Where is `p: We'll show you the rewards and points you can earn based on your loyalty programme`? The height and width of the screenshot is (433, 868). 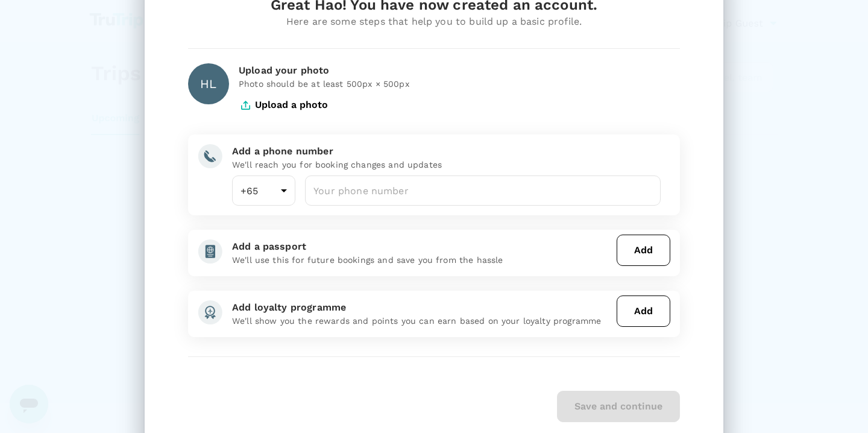
p: We'll show you the rewards and points you can earn based on your loyalty programme is located at coordinates (422, 321).